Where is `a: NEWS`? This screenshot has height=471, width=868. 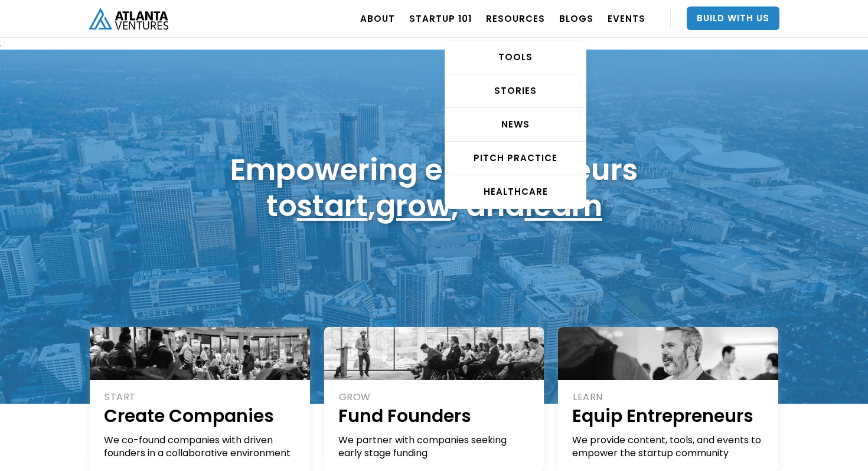 a: NEWS is located at coordinates (515, 125).